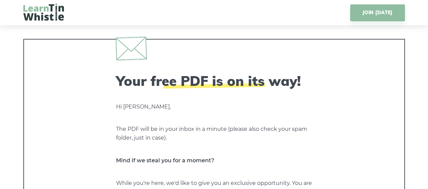  I want to click on p: The PDF will be in your inbox in a minute (please also check your spam folder, just in case)., so click(214, 134).